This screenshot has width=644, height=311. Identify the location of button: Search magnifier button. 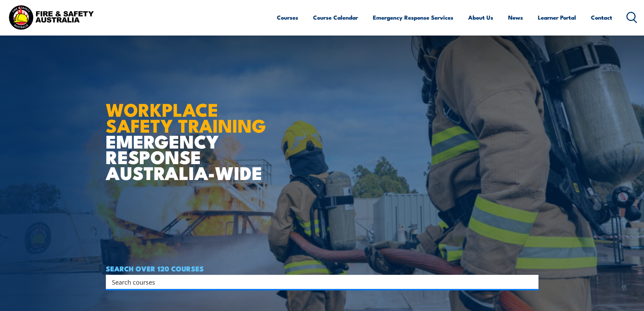
(532, 282).